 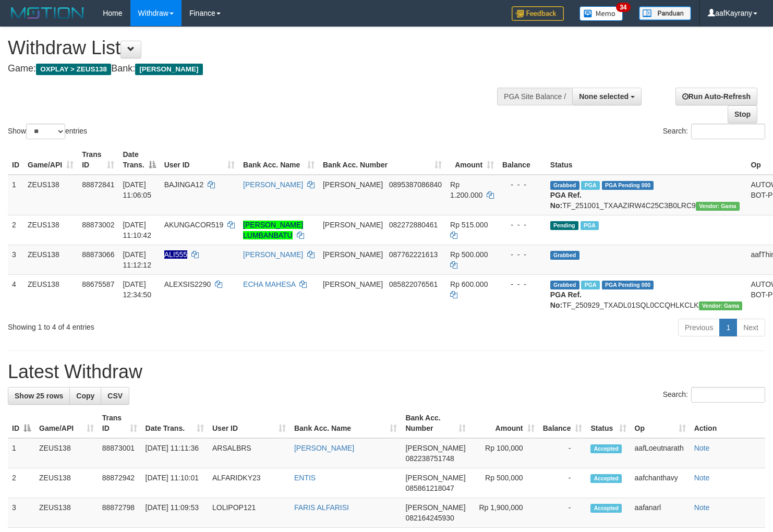 I want to click on th: ID: activate to sort column descending, so click(x=21, y=423).